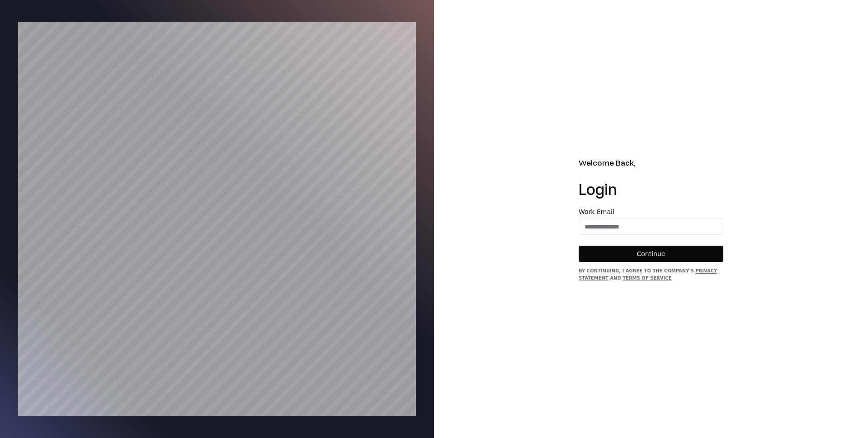 Image resolution: width=868 pixels, height=438 pixels. What do you see at coordinates (647, 278) in the screenshot?
I see `a: Terms of Service` at bounding box center [647, 278].